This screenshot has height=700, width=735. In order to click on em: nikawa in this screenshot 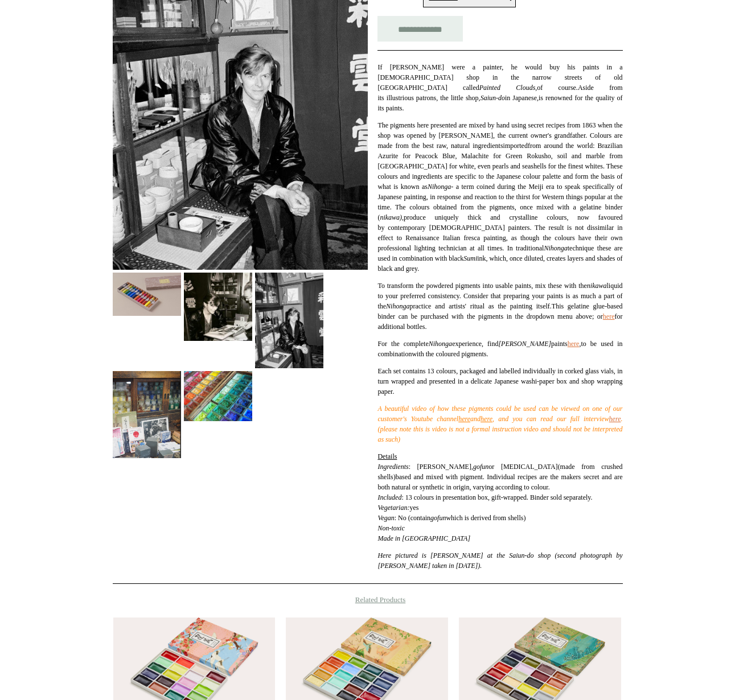, I will do `click(597, 285)`.